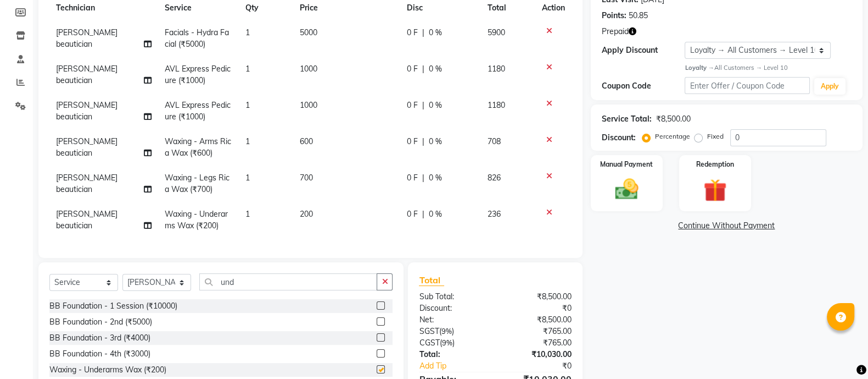 This screenshot has height=379, width=868. What do you see at coordinates (100, 321) in the screenshot?
I see `div: BB Foundation - 2nd (₹5000)` at bounding box center [100, 321].